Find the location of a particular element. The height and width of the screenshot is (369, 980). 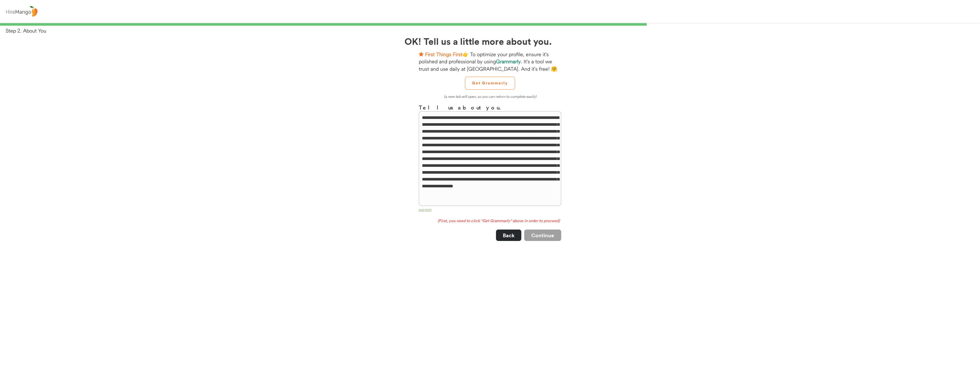

img: logo%20-%20hiremango%20gray.png is located at coordinates (22, 11).